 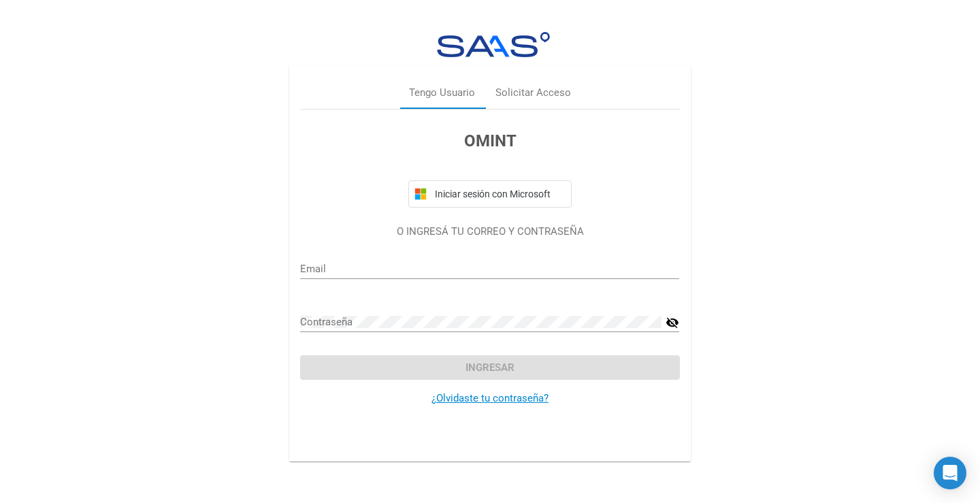 I want to click on span: Ingresar, so click(x=490, y=368).